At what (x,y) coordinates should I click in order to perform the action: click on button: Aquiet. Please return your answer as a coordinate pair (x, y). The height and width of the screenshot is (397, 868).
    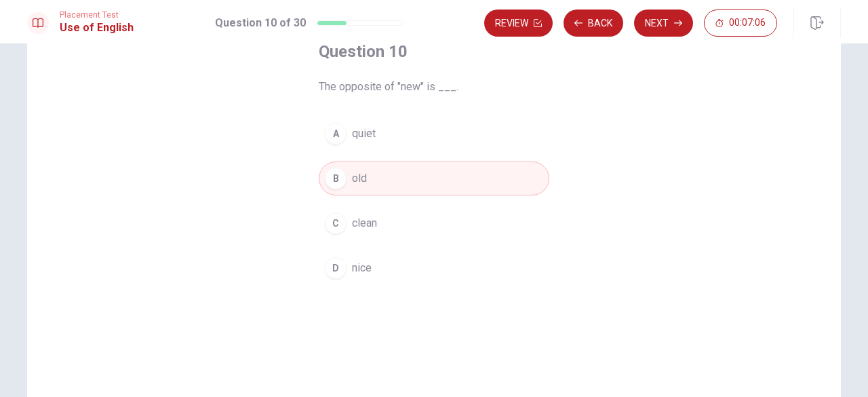
    Looking at the image, I should click on (434, 134).